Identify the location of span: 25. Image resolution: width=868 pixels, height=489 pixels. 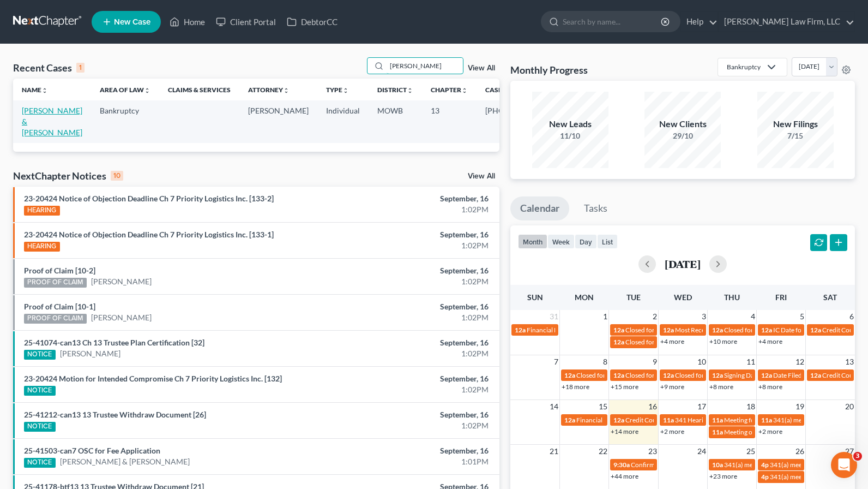
(751, 452).